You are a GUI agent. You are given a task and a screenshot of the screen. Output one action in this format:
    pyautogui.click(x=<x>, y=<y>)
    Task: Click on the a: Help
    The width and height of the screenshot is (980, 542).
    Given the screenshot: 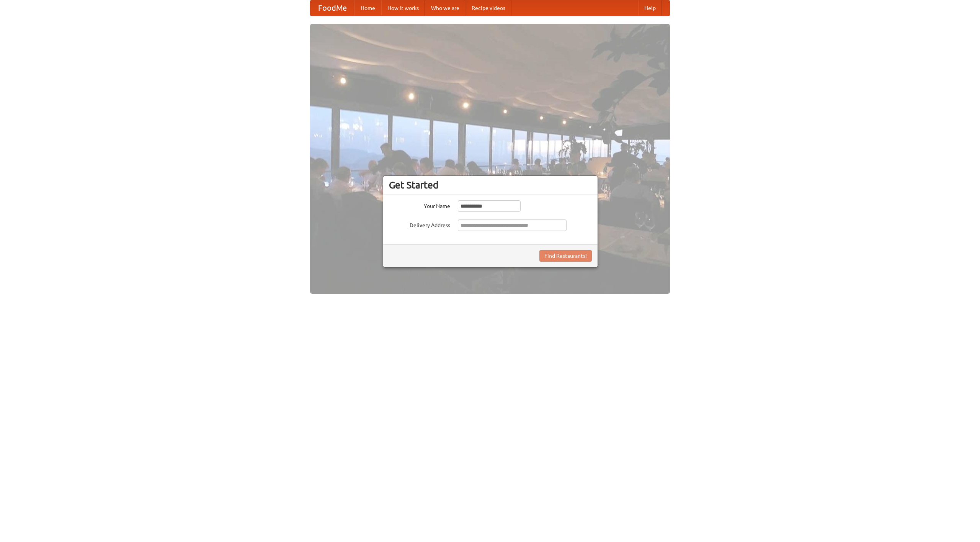 What is the action you would take?
    pyautogui.click(x=650, y=8)
    